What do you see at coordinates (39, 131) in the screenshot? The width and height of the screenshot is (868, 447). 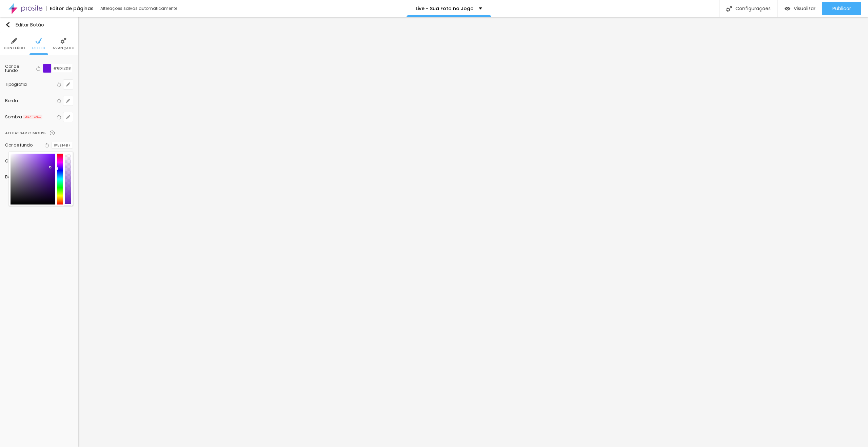 I see `div: Ao passar o mouseIcone dúvida` at bounding box center [39, 131].